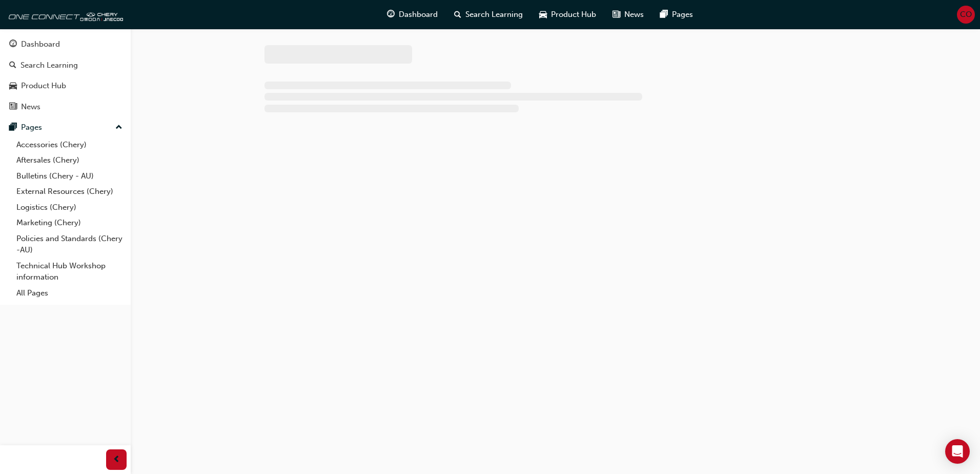 This screenshot has height=474, width=980. I want to click on a: All Pages, so click(69, 293).